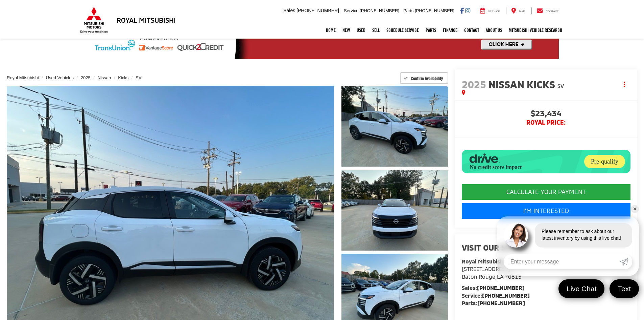 The height and width of the screenshot is (320, 644). What do you see at coordinates (85, 77) in the screenshot?
I see `a: 2025` at bounding box center [85, 77].